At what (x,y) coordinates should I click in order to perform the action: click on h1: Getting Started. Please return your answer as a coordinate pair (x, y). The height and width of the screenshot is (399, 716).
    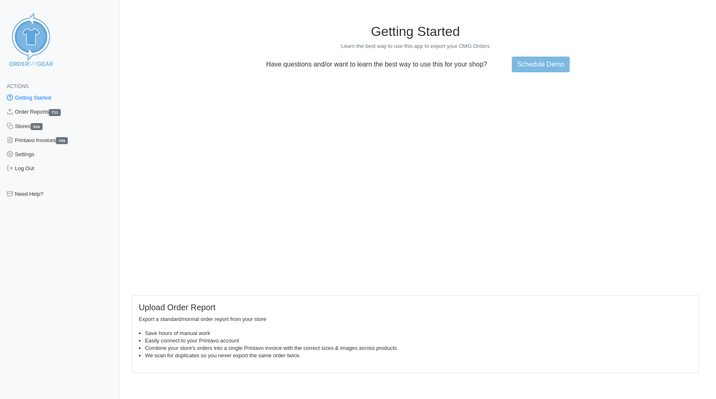
    Looking at the image, I should click on (415, 31).